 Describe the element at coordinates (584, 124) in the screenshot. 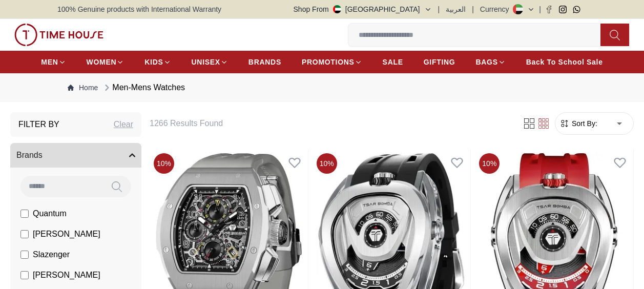

I see `span: Sort By:` at that location.